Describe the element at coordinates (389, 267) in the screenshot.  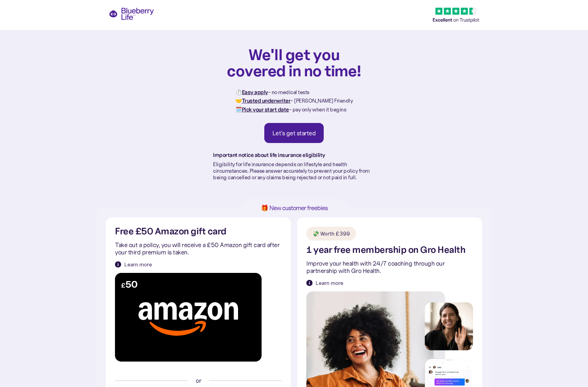
I see `p: Improve your health with 24/7 coaching through our partnership with Gro Health.` at that location.